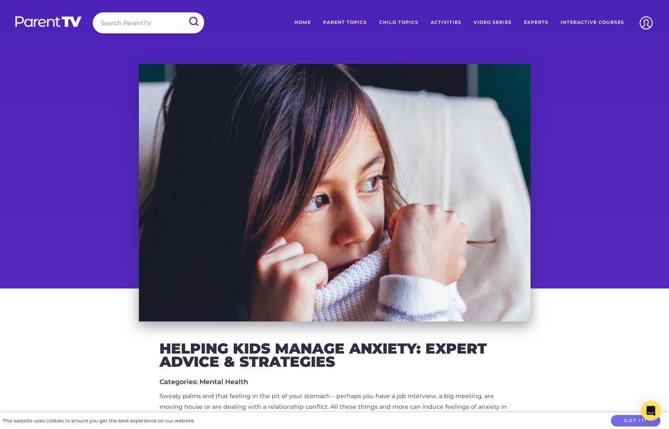 Image resolution: width=669 pixels, height=429 pixels. Describe the element at coordinates (493, 23) in the screenshot. I see `a: Video Series` at that location.